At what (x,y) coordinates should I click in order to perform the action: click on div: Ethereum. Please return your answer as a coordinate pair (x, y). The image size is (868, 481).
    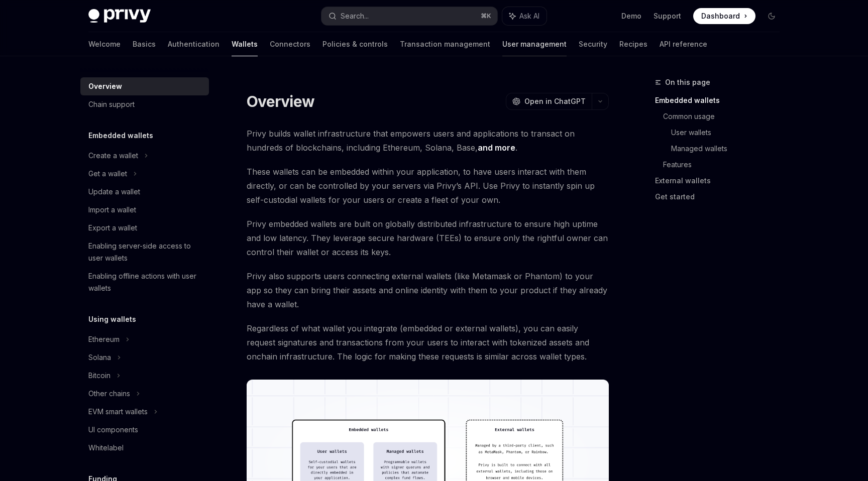
    Looking at the image, I should click on (104, 339).